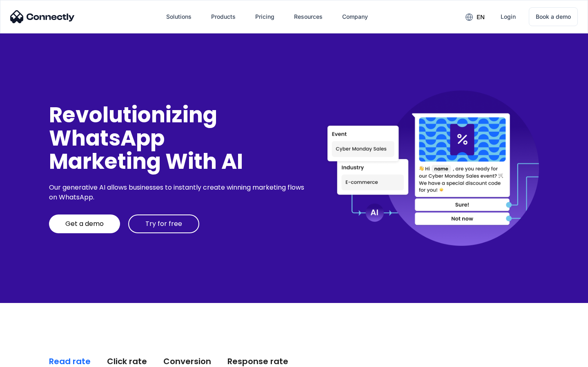 Image resolution: width=588 pixels, height=367 pixels. What do you see at coordinates (224, 17) in the screenshot?
I see `div: Products` at bounding box center [224, 17].